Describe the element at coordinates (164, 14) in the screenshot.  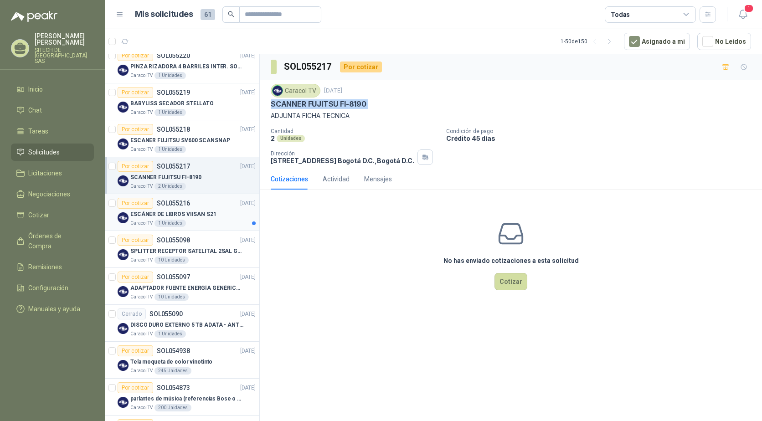
I see `h1: Mis solicitudes` at that location.